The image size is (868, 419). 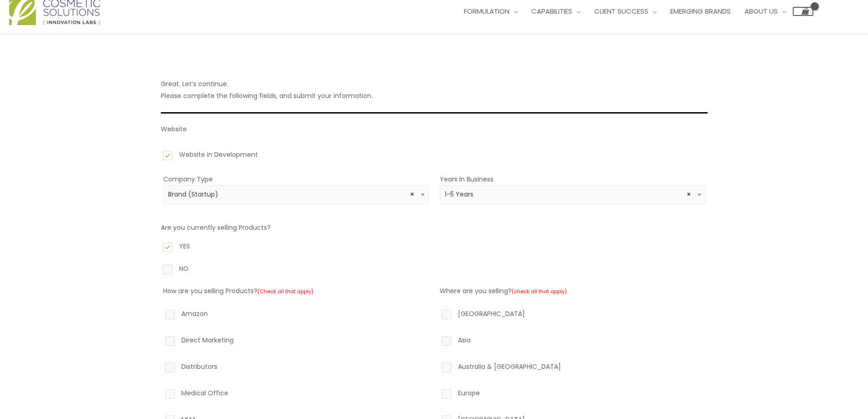 What do you see at coordinates (434, 156) in the screenshot?
I see `label: Website in Development` at bounding box center [434, 156].